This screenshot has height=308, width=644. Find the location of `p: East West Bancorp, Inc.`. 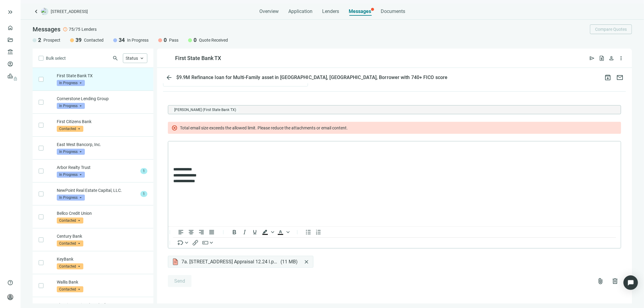

p: East West Bancorp, Inc. is located at coordinates (102, 144).